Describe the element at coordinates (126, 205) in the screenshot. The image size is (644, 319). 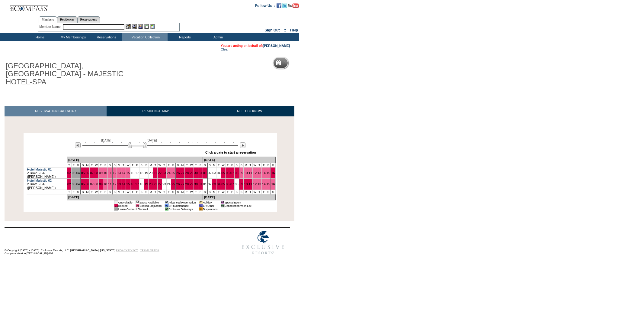
I see `td: Booked` at that location.